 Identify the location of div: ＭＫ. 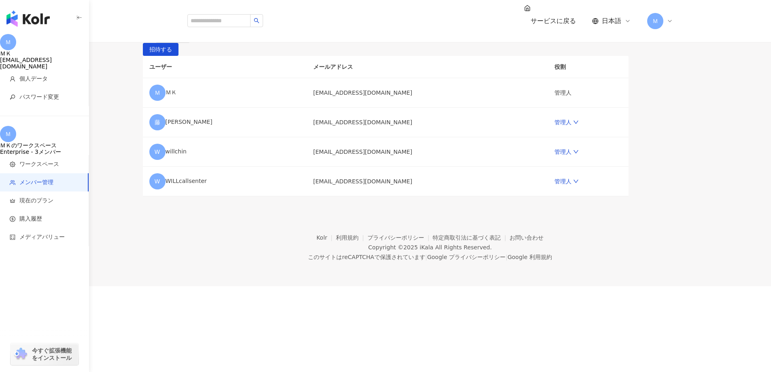
(225, 93).